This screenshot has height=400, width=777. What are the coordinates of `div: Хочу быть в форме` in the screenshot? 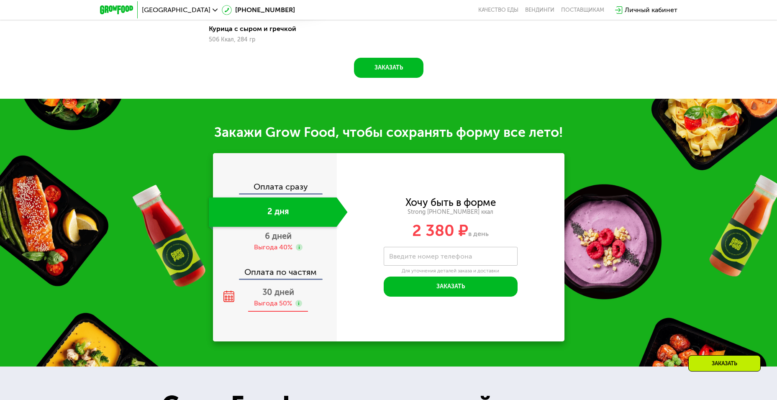 It's located at (451, 202).